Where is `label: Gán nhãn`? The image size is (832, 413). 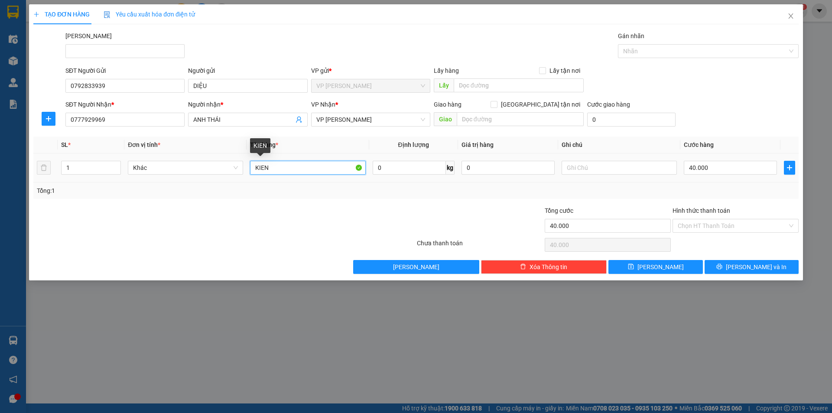 label: Gán nhãn is located at coordinates (631, 36).